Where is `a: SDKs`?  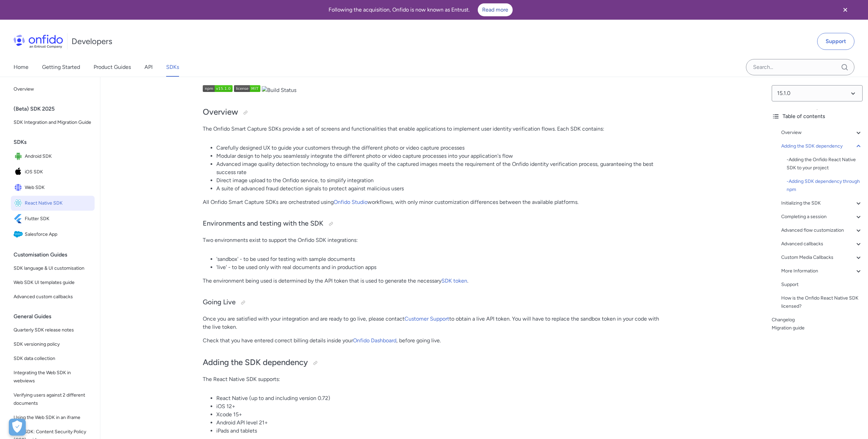
a: SDKs is located at coordinates (173, 67).